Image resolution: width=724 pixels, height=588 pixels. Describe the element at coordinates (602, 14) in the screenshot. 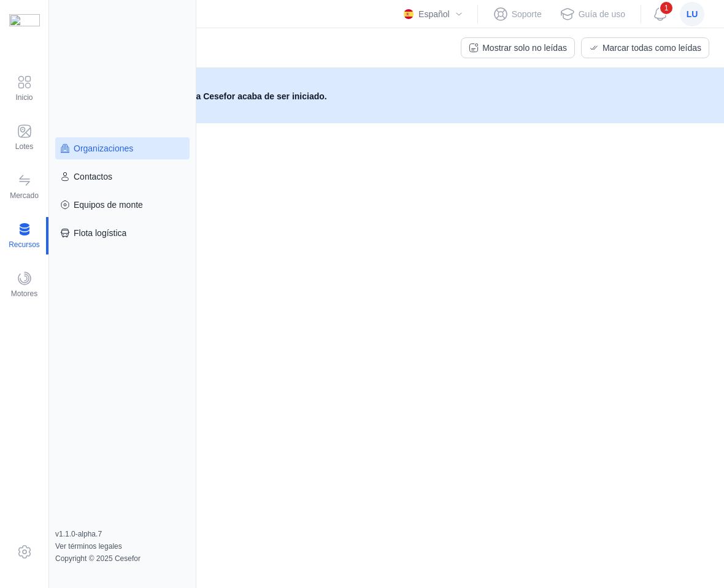

I see `div: Guía de uso` at that location.